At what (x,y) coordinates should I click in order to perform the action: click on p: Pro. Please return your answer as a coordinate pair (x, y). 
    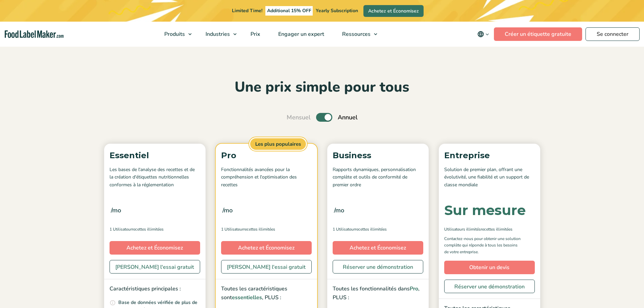
    Looking at the image, I should click on (267, 155).